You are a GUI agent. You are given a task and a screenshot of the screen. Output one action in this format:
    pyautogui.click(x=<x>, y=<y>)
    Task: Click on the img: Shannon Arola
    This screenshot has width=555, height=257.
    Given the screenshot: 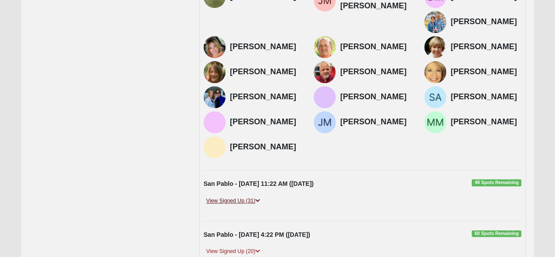 What is the action you would take?
    pyautogui.click(x=435, y=97)
    